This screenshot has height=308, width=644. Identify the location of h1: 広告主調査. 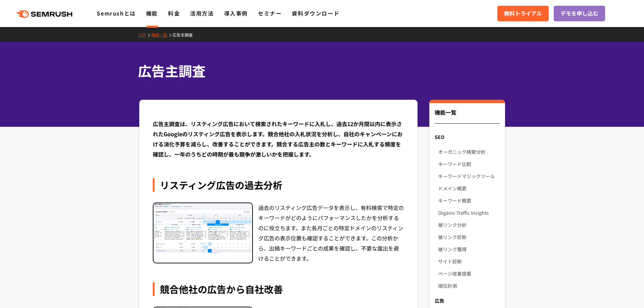
(319, 71).